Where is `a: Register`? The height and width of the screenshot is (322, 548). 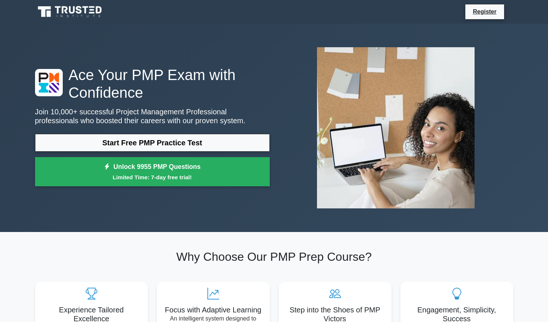
a: Register is located at coordinates (485, 11).